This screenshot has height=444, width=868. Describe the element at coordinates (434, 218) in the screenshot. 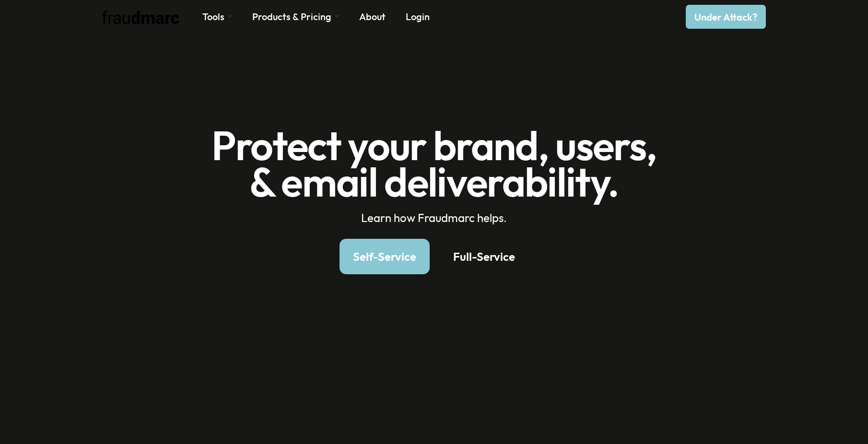

I see `div: Learn how Fraudmarc helps.` at that location.